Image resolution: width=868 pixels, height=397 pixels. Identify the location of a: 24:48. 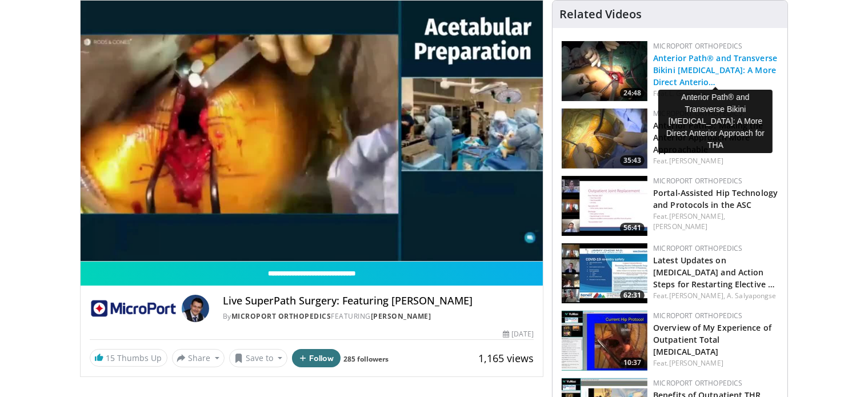
(605, 71).